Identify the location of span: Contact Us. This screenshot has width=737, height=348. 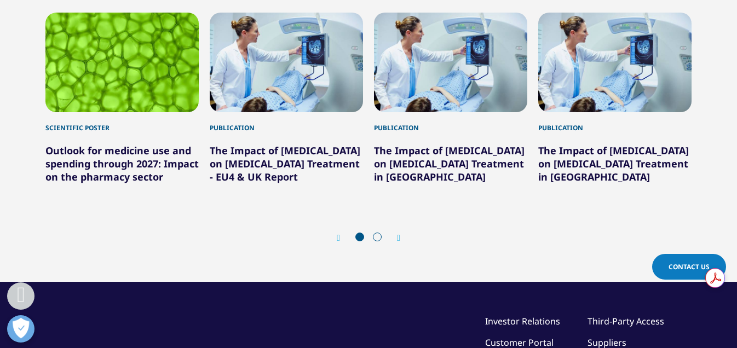
(689, 267).